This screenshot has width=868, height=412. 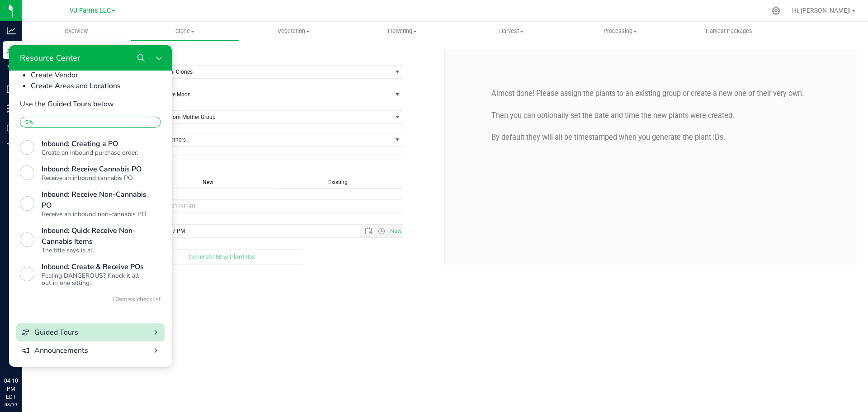 I want to click on inline-svg: Outbound, so click(x=11, y=128).